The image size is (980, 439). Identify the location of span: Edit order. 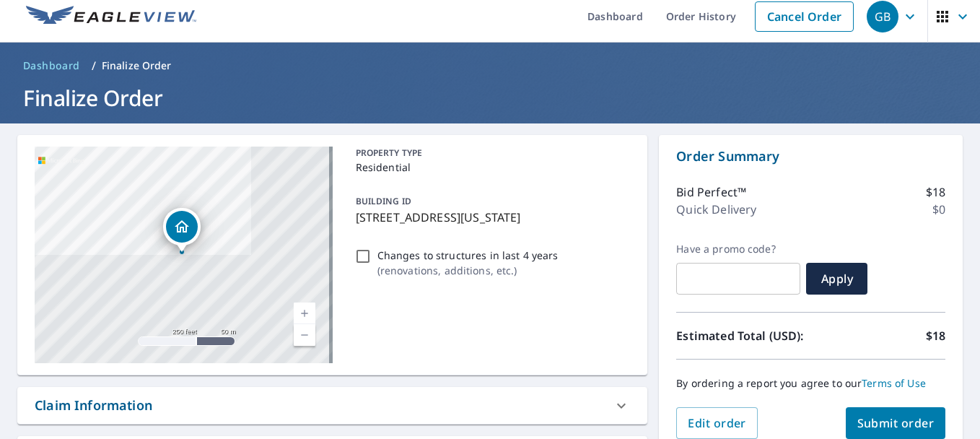
(717, 423).